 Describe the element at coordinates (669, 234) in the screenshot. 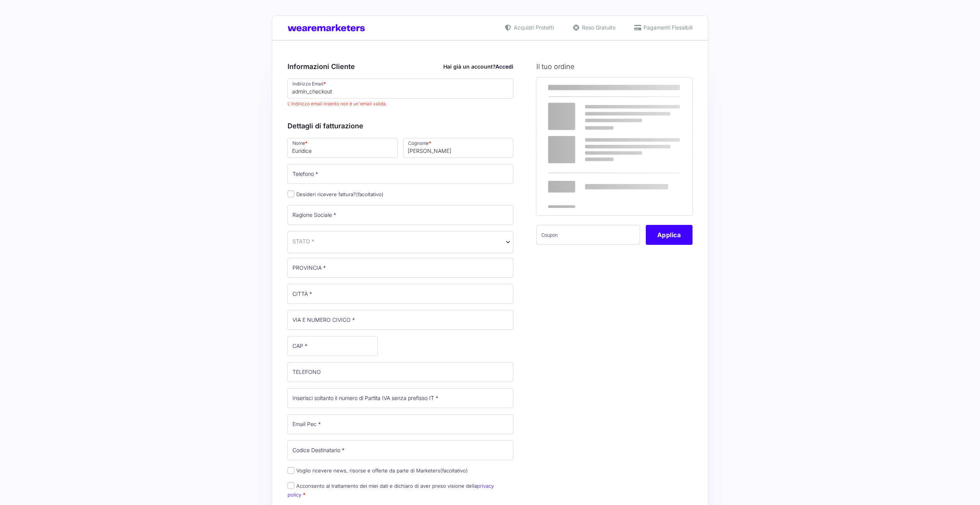

I see `button: Applica` at that location.